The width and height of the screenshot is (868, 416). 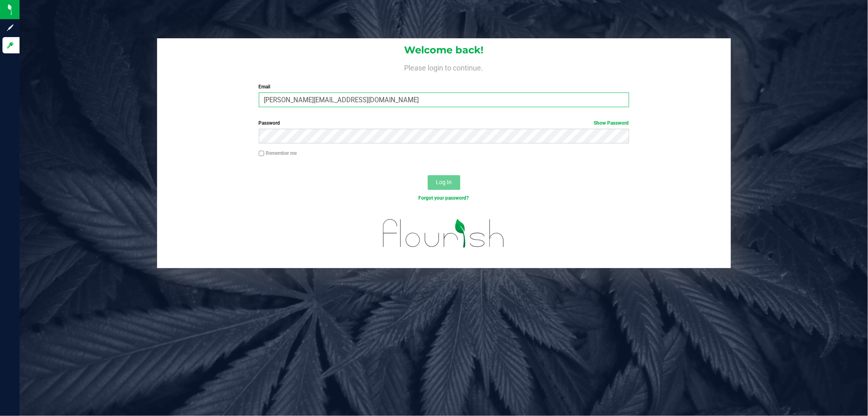 What do you see at coordinates (612, 123) in the screenshot?
I see `a: Show Password` at bounding box center [612, 123].